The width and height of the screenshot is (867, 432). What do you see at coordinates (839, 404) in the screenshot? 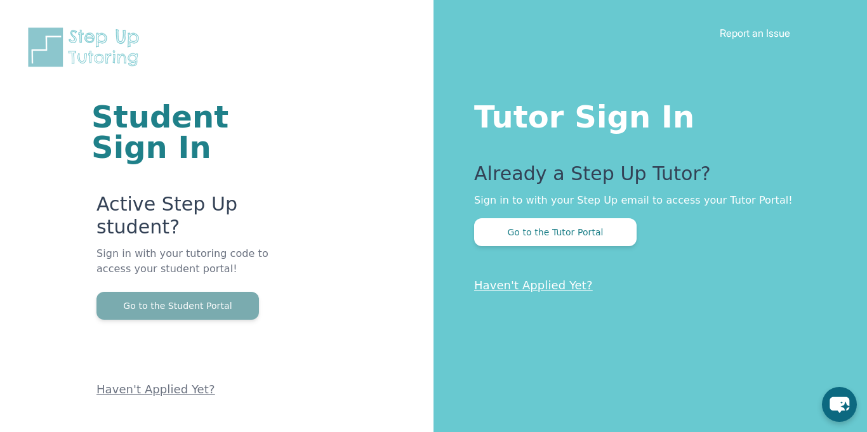
I see `button: chat-button` at bounding box center [839, 404].